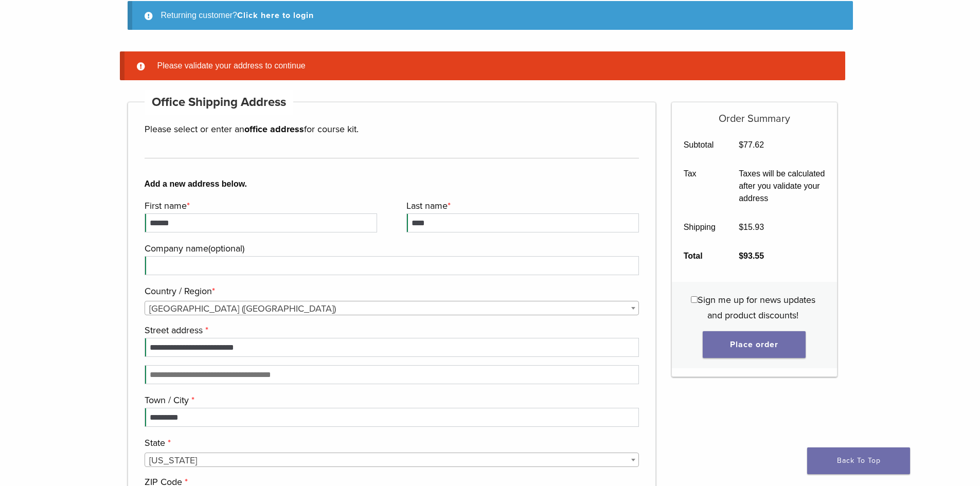 The height and width of the screenshot is (486, 980). I want to click on a: Back To Top, so click(858, 461).